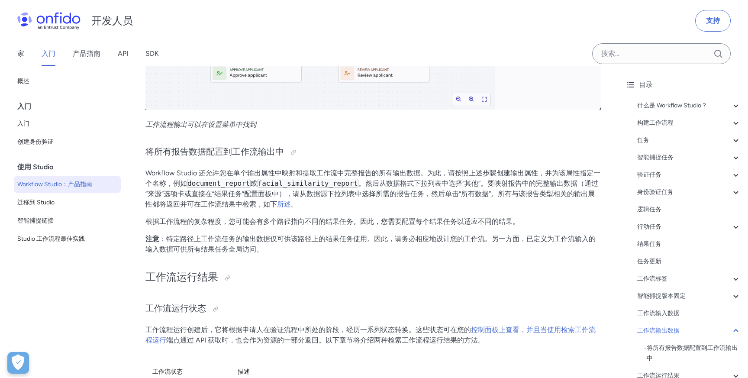 This screenshot has height=378, width=748. What do you see at coordinates (655, 192) in the screenshot?
I see `font: 身份验证任务` at bounding box center [655, 192].